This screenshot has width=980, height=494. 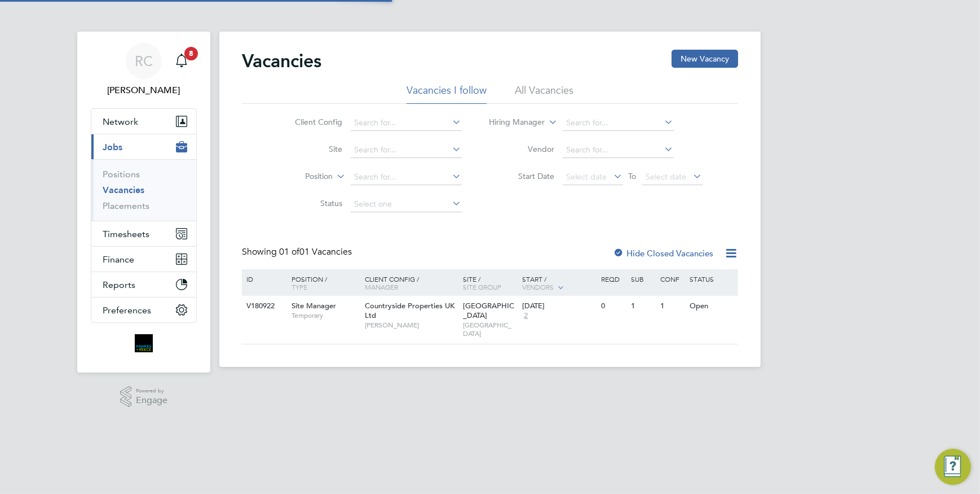 I want to click on span: Engage, so click(x=152, y=400).